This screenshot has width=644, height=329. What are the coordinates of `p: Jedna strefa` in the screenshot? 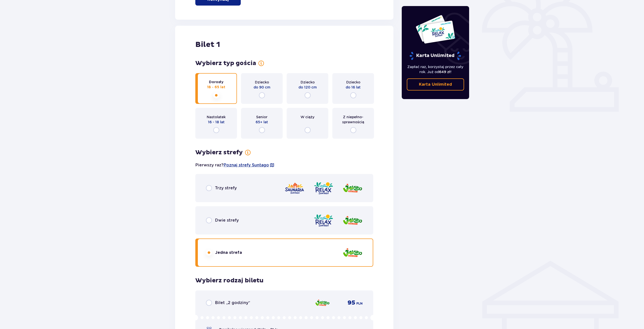 It's located at (229, 253).